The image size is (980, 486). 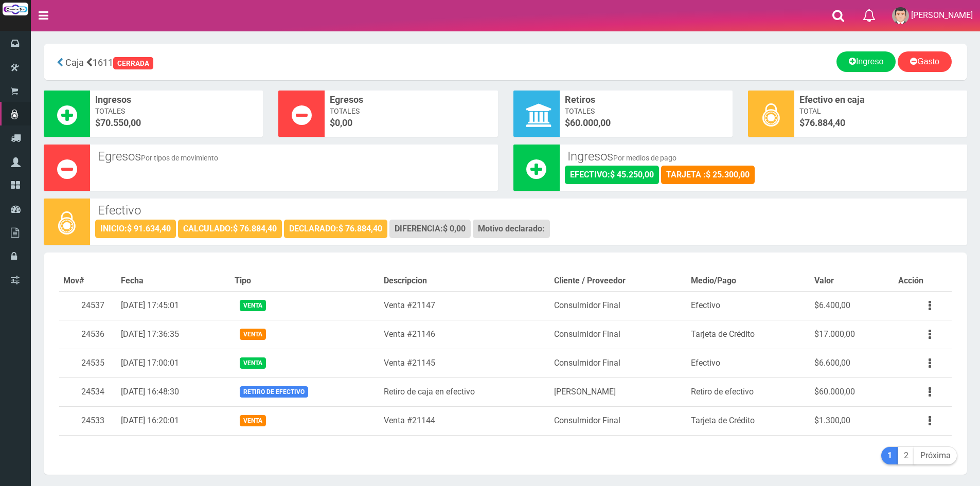 I want to click on td: Venta #21147, so click(x=464, y=305).